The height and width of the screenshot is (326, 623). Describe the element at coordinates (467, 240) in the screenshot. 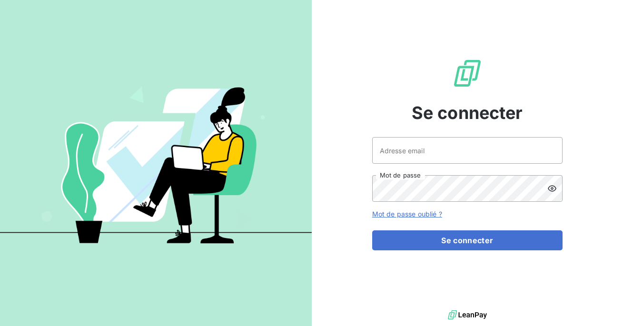

I see `button: Se connecter` at that location.